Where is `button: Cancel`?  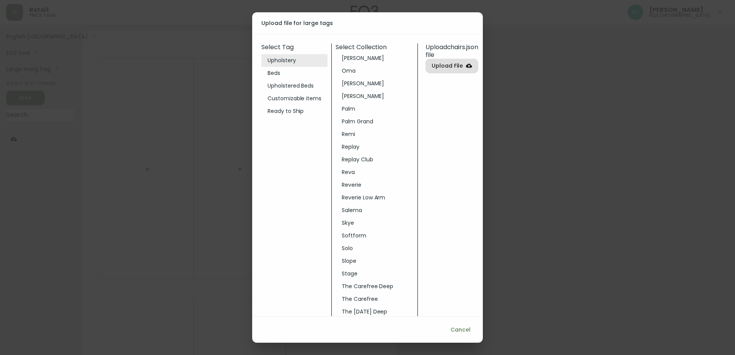
button: Cancel is located at coordinates (461, 330).